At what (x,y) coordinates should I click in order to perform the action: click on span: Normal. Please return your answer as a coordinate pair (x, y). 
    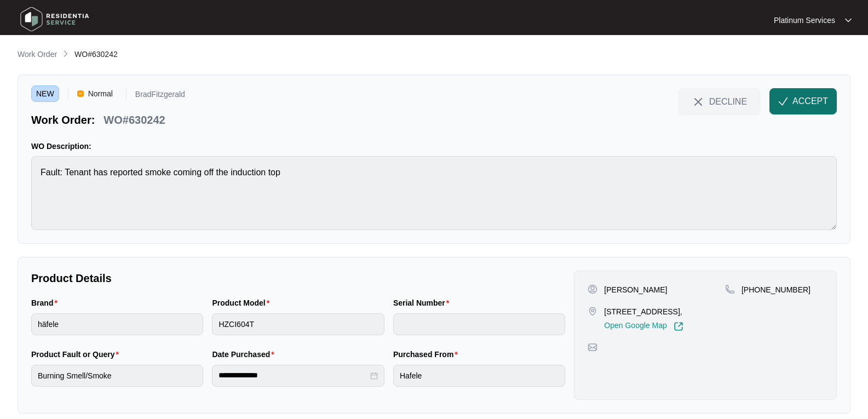
    Looking at the image, I should click on (100, 94).